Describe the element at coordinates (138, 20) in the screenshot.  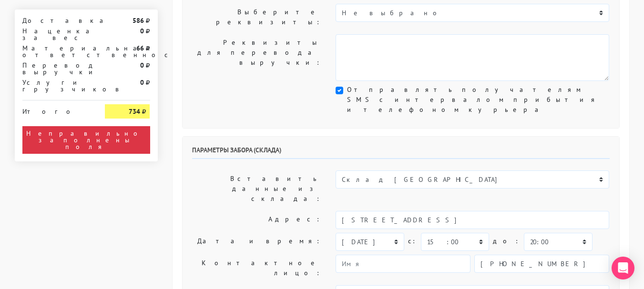
I see `strong: 586` at that location.